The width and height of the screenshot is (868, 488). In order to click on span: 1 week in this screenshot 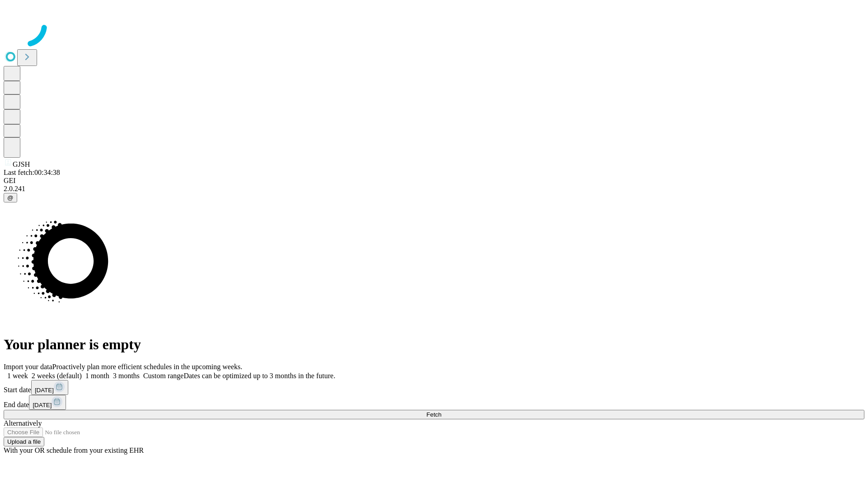, I will do `click(17, 376)`.